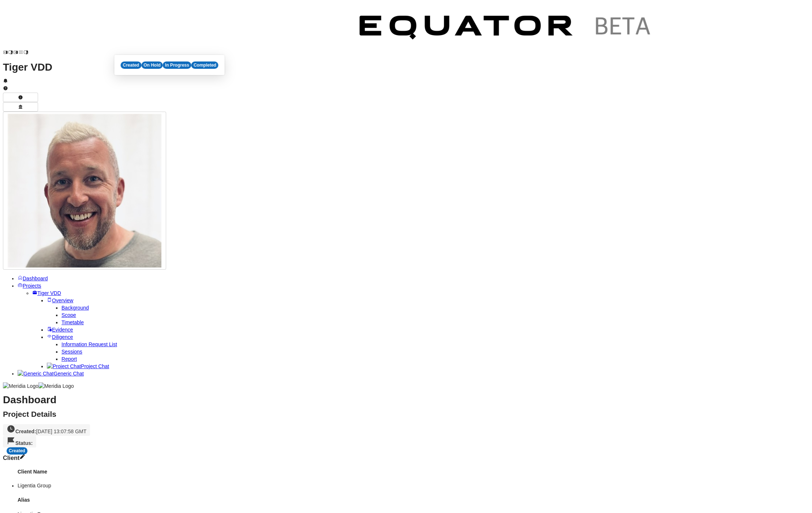 The image size is (812, 513). What do you see at coordinates (49, 293) in the screenshot?
I see `span: Tiger VDD` at bounding box center [49, 293].